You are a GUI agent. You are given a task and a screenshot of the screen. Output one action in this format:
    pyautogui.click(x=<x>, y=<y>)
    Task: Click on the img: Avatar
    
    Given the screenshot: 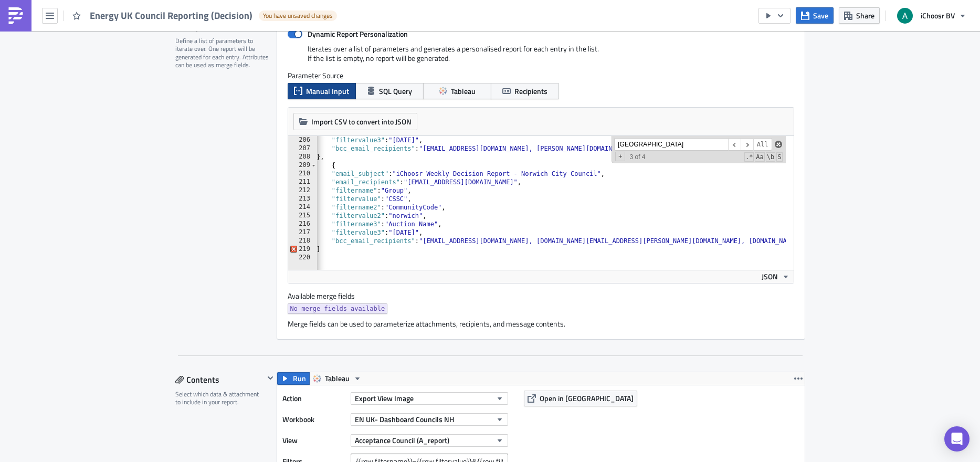 What is the action you would take?
    pyautogui.click(x=905, y=16)
    